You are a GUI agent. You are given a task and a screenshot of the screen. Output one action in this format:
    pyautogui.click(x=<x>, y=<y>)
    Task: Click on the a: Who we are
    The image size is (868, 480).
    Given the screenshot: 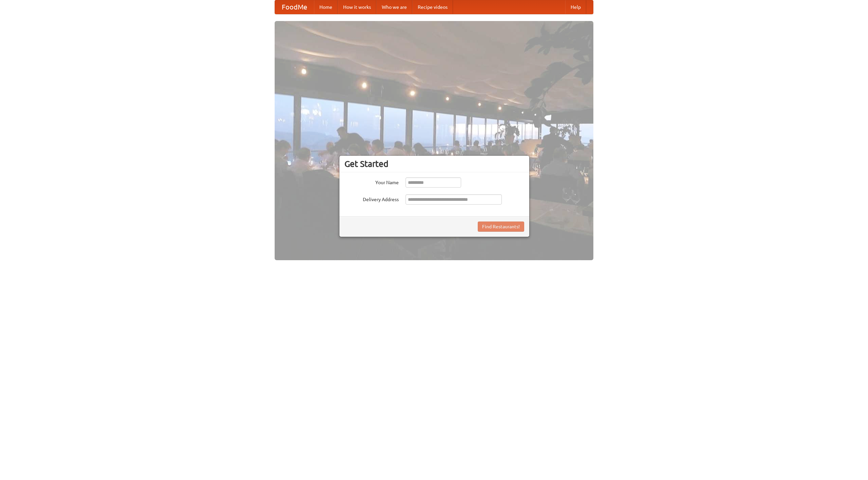 What is the action you would take?
    pyautogui.click(x=394, y=7)
    